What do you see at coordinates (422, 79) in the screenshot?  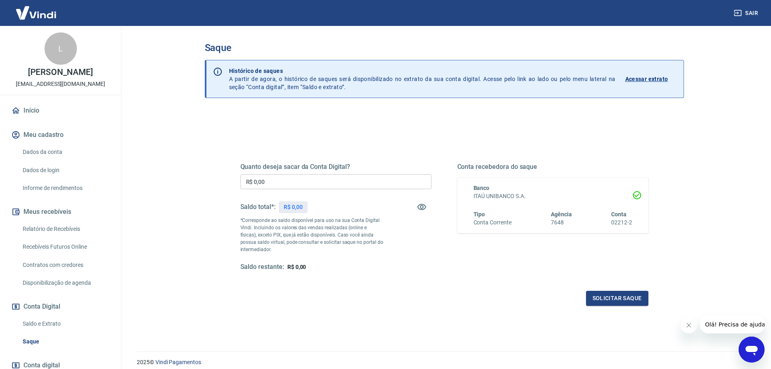 I see `p: A partir de agora, o histórico de saques será disponibilizado no extrato da sua conta digital. Ac...` at bounding box center [422, 79].